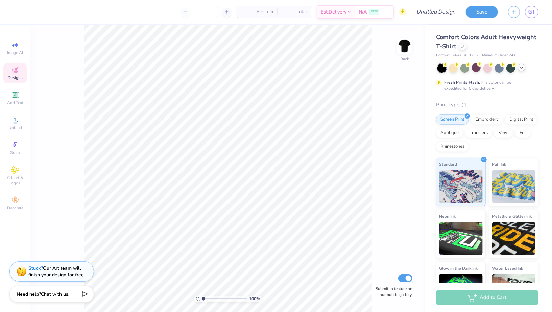 The height and width of the screenshot is (312, 552). What do you see at coordinates (487, 105) in the screenshot?
I see `div: Print Type` at bounding box center [487, 105].